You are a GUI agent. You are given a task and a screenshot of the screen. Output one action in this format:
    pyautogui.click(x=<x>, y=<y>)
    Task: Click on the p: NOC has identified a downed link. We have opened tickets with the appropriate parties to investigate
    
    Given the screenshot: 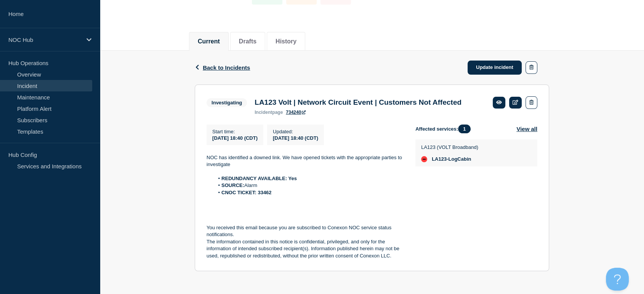 What is the action you would take?
    pyautogui.click(x=305, y=161)
    